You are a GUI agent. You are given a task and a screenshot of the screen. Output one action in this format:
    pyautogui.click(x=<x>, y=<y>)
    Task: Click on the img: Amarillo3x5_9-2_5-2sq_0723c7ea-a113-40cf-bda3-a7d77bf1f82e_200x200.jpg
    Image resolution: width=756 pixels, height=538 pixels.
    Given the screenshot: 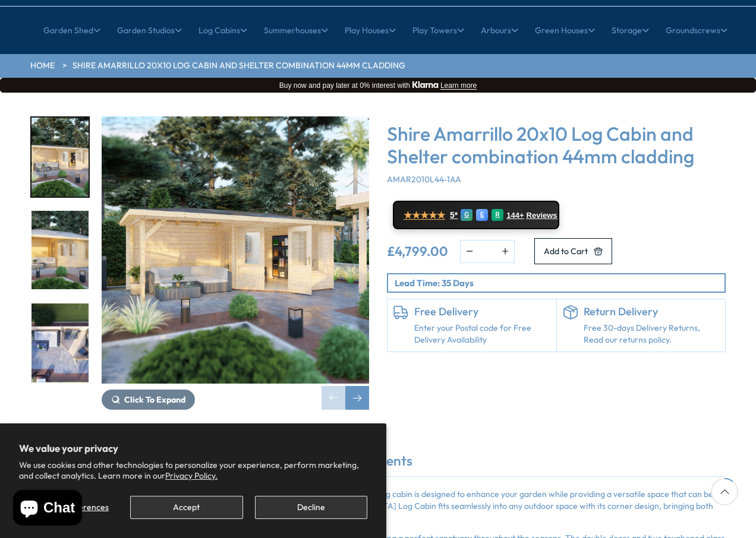 What is the action you would take?
    pyautogui.click(x=60, y=343)
    